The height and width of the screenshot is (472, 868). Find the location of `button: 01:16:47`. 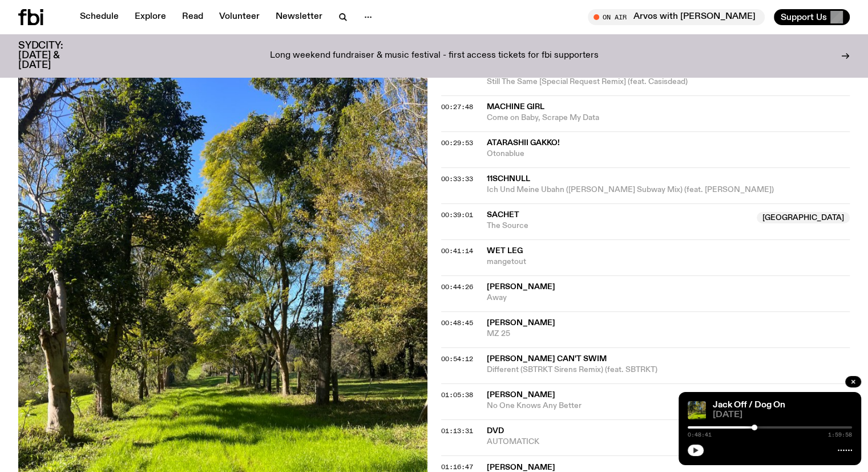

button: 01:16:47 is located at coordinates (457, 467).